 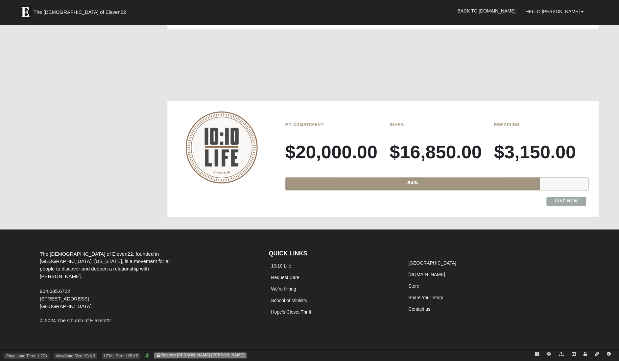 What do you see at coordinates (332, 253) in the screenshot?
I see `h4: QUICK LINKS` at bounding box center [332, 253].